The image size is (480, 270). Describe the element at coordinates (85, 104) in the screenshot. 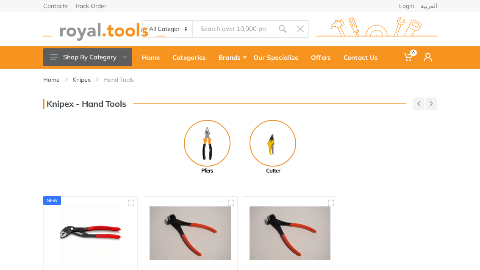

I see `h3: Knipex - Hand Tools` at that location.